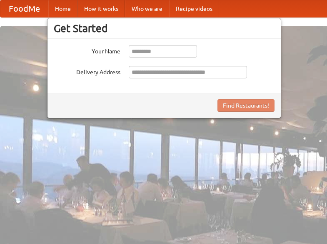  Describe the element at coordinates (87, 50) in the screenshot. I see `label: Your Name` at that location.